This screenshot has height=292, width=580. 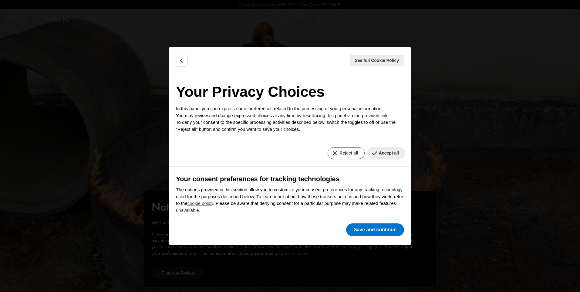 What do you see at coordinates (290, 200) in the screenshot?
I see `p: The options provided in this section allow you to customize your consent preferences for any trac...` at bounding box center [290, 200].